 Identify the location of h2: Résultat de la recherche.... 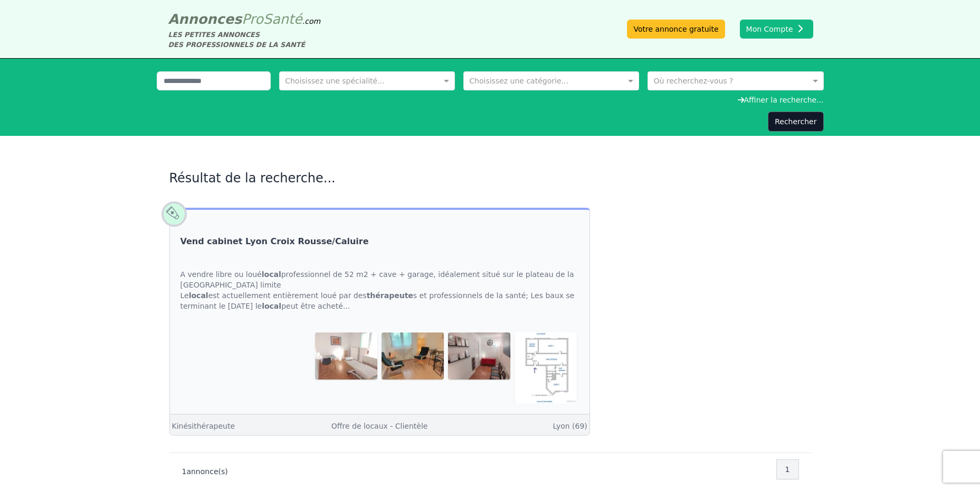
(380, 178).